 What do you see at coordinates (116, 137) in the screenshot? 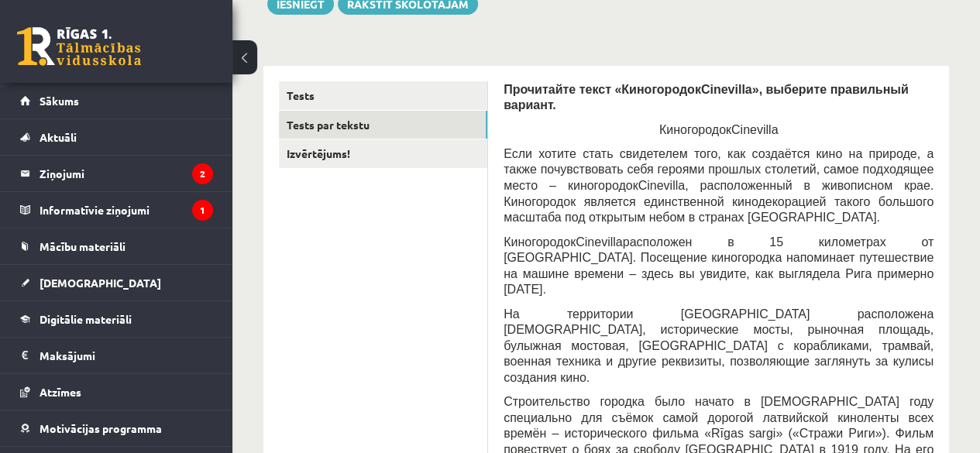
I see `a: Aktuāli` at bounding box center [116, 137].